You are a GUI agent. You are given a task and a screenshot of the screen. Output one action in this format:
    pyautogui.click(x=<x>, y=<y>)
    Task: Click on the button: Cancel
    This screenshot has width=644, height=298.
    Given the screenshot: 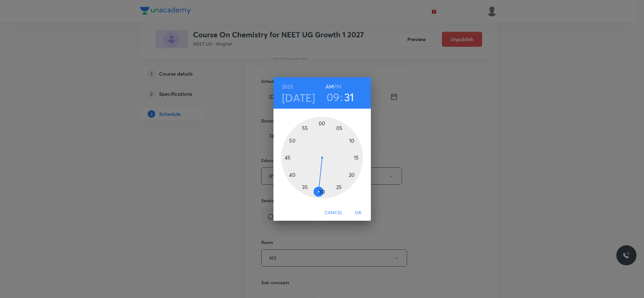 What is the action you would take?
    pyautogui.click(x=334, y=213)
    